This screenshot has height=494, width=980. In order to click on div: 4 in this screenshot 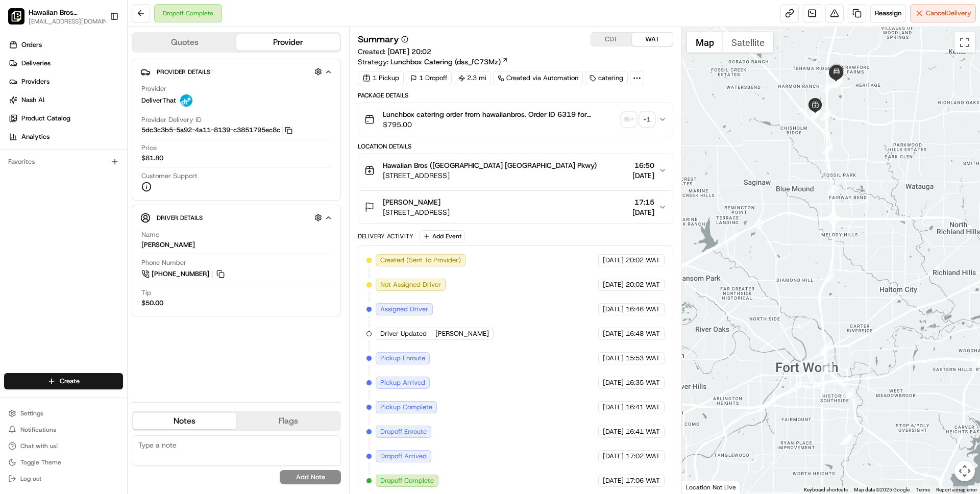, I will do `click(828, 368)`.